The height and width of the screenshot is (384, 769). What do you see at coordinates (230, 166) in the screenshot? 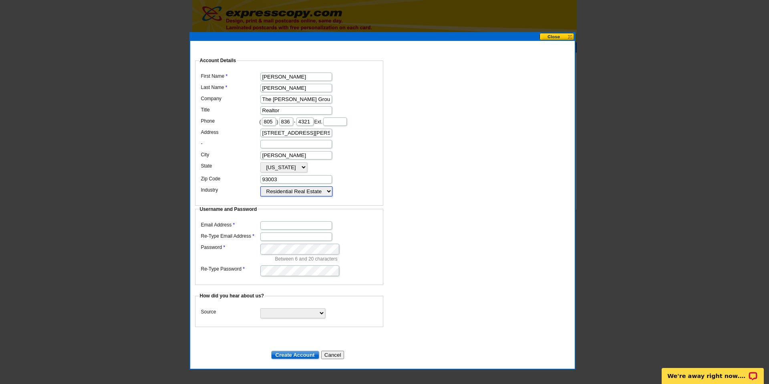
I see `label: State` at bounding box center [230, 166].